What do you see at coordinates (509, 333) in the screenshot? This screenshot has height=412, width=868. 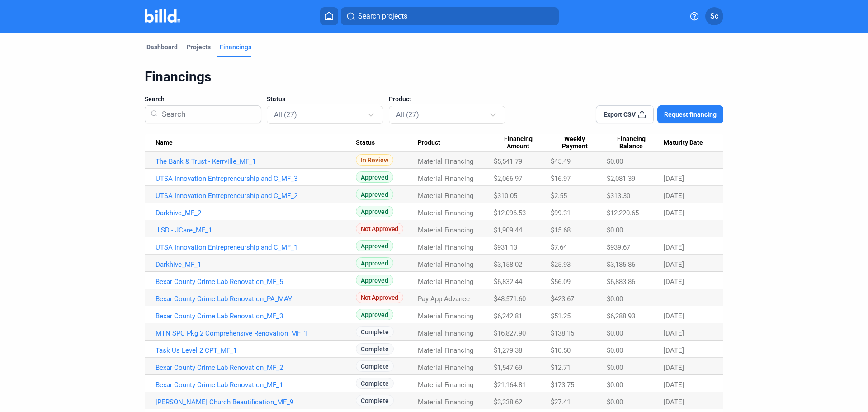 I see `span: $16,827.90` at bounding box center [509, 333].